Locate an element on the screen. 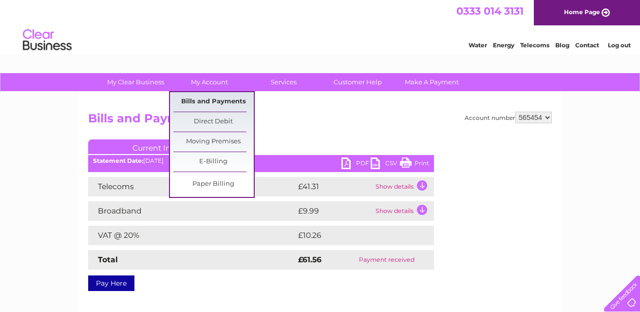  td: Payment received is located at coordinates (387, 260).